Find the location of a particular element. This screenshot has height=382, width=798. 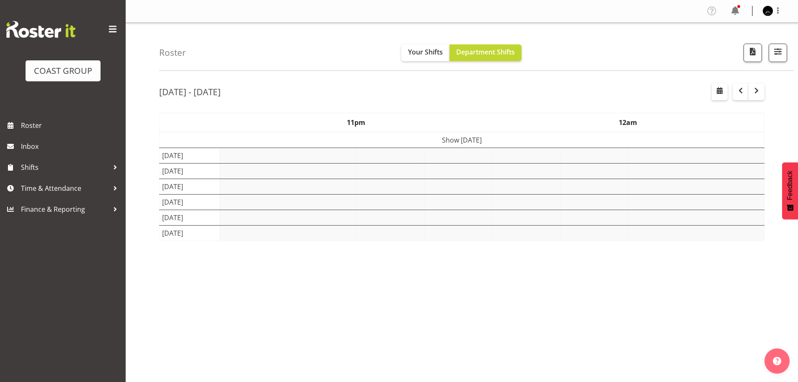

th: 11pm is located at coordinates (356, 122).